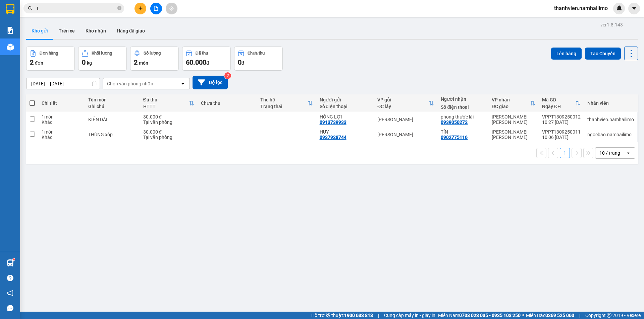  I want to click on div: 10 / trang, so click(610, 153).